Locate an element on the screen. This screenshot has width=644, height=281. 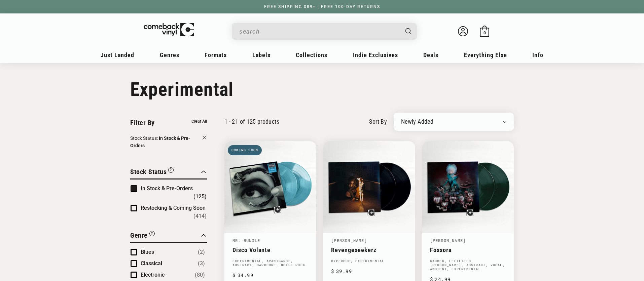
span: Number of products: (80) is located at coordinates (200, 275).